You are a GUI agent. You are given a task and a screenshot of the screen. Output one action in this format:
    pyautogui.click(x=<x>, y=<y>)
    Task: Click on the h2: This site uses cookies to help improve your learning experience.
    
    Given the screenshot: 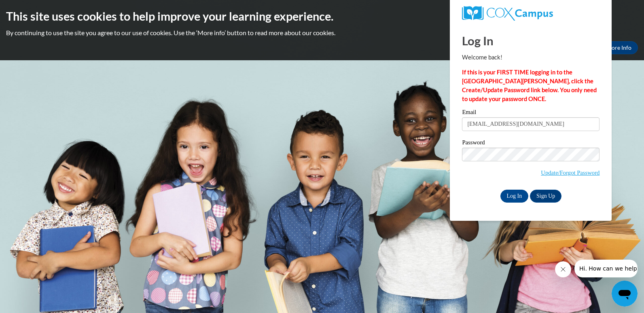 What is the action you would take?
    pyautogui.click(x=322, y=16)
    